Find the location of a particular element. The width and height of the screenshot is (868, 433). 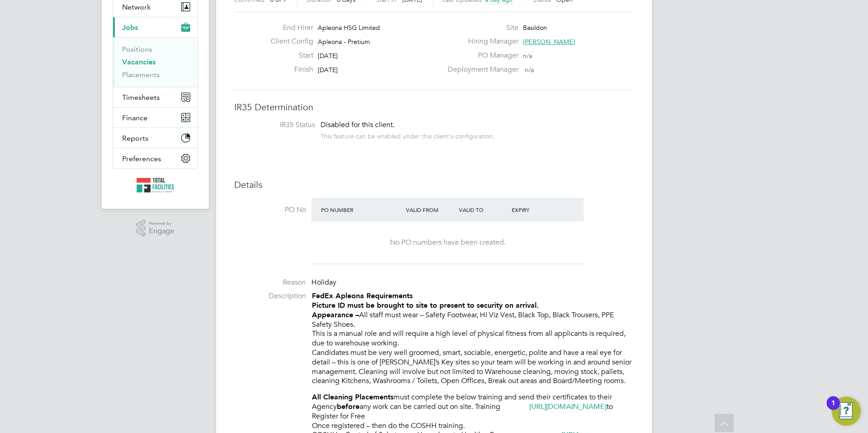

div: Valid To is located at coordinates (483, 210).